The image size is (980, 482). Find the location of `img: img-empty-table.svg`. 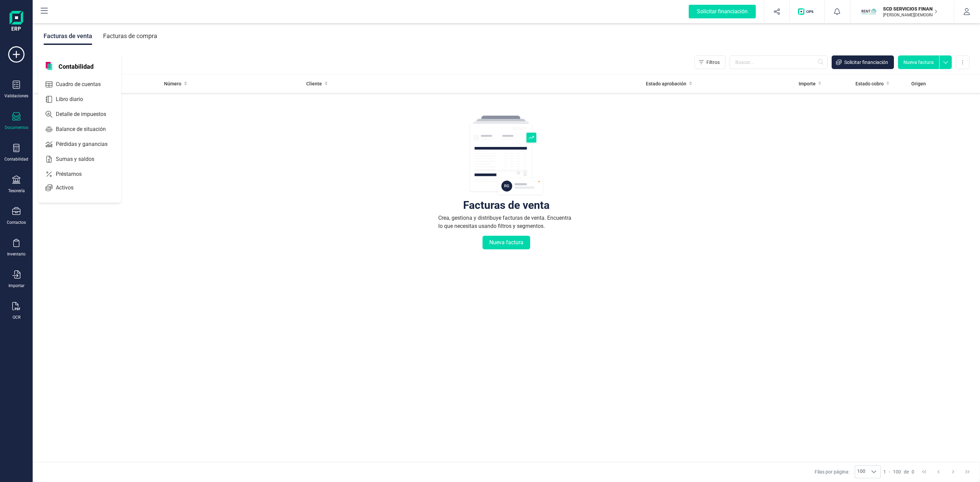

img: img-empty-table.svg is located at coordinates (506, 156).